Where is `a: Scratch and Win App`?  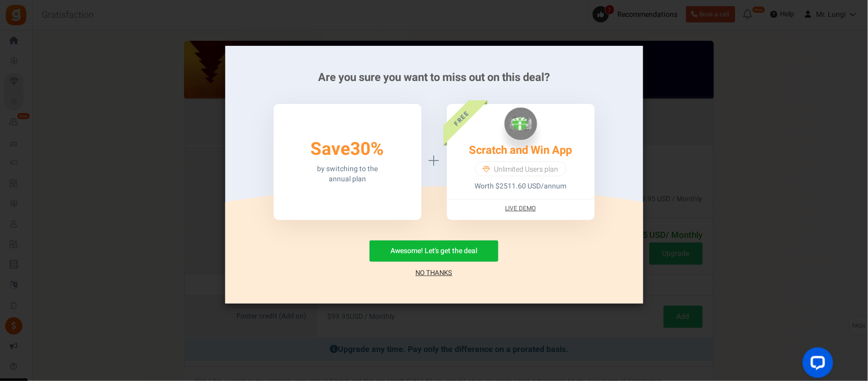 a: Scratch and Win App is located at coordinates (521, 150).